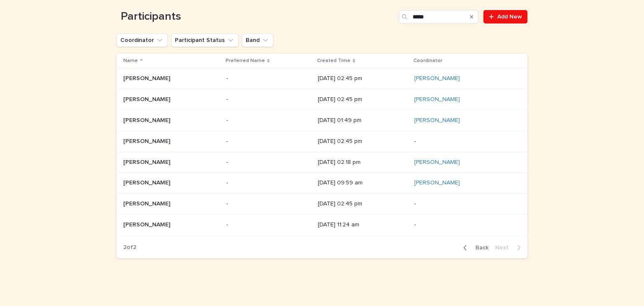  Describe the element at coordinates (256, 17) in the screenshot. I see `h1: Participants` at that location.